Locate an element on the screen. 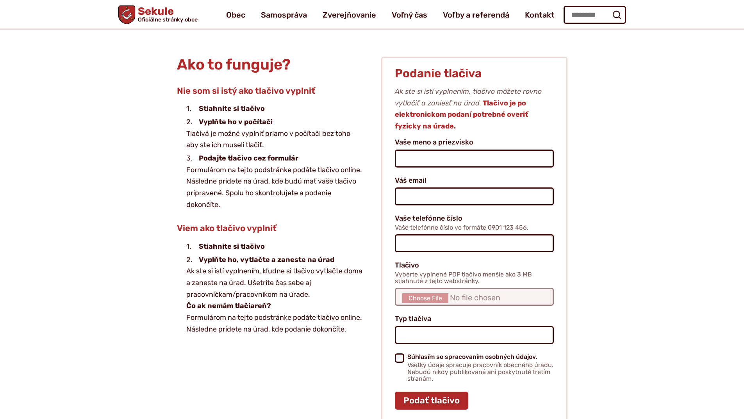 This screenshot has height=419, width=744. span: Kontakt is located at coordinates (540, 15).